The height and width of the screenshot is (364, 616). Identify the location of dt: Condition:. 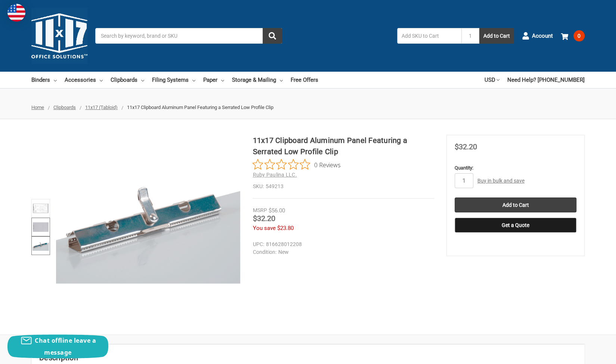
(264, 252).